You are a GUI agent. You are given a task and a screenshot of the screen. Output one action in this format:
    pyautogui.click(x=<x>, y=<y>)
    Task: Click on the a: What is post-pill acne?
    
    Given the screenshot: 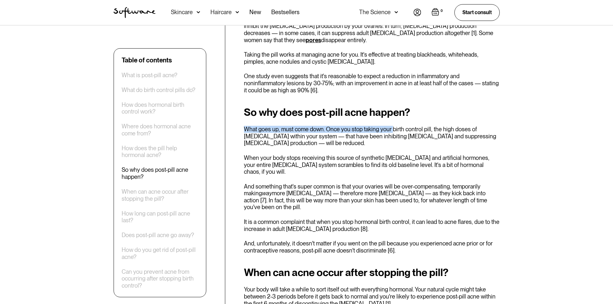 What is the action you would take?
    pyautogui.click(x=149, y=75)
    